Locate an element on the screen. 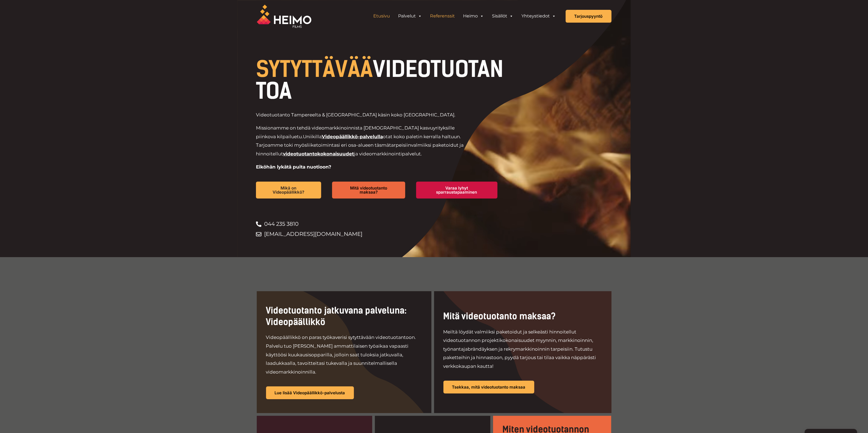  img: Heimo Filmsin logo is located at coordinates (284, 16).